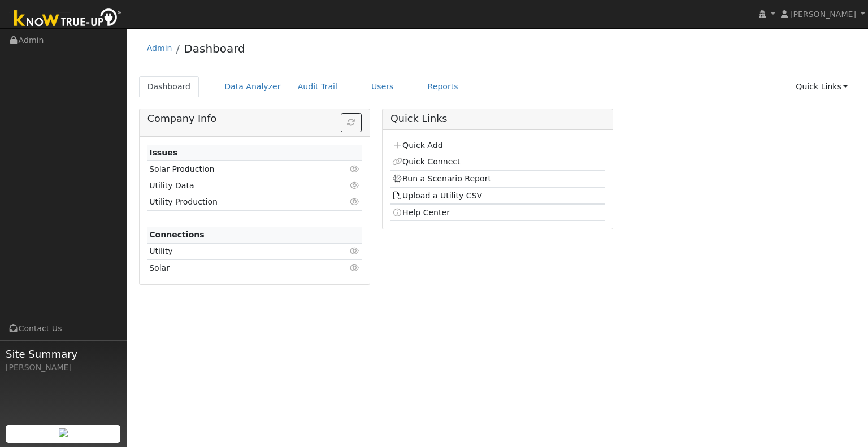  I want to click on td: Solar Production, so click(237, 169).